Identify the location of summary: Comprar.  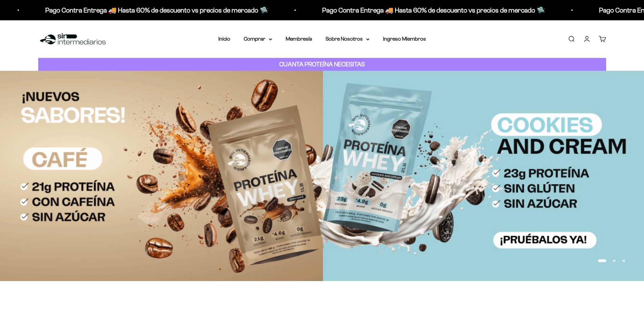
(258, 39).